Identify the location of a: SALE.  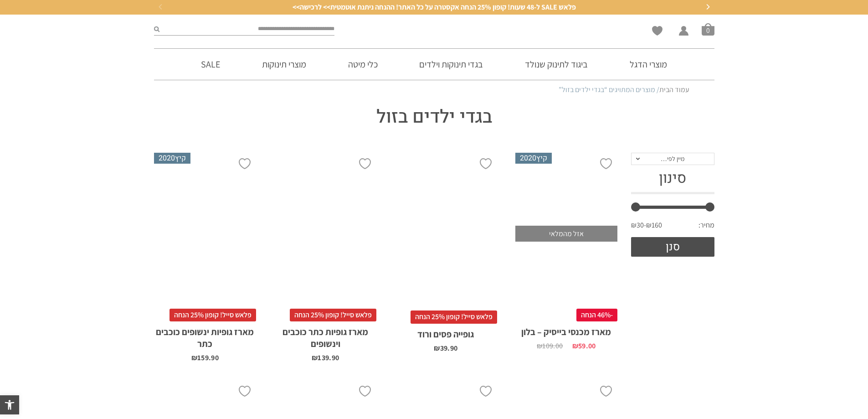
(210, 64).